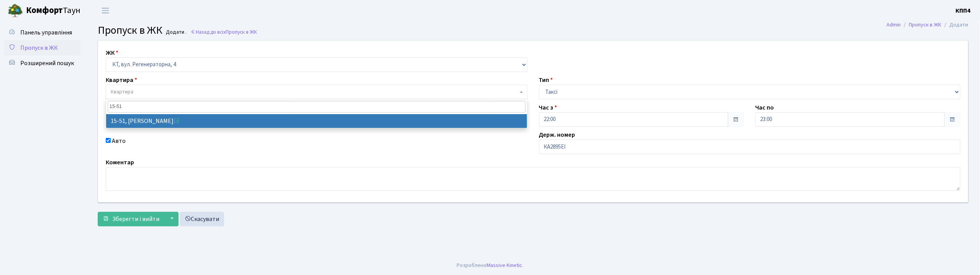 Image resolution: width=980 pixels, height=275 pixels. Describe the element at coordinates (16, 11) in the screenshot. I see `img: logo.png` at that location.